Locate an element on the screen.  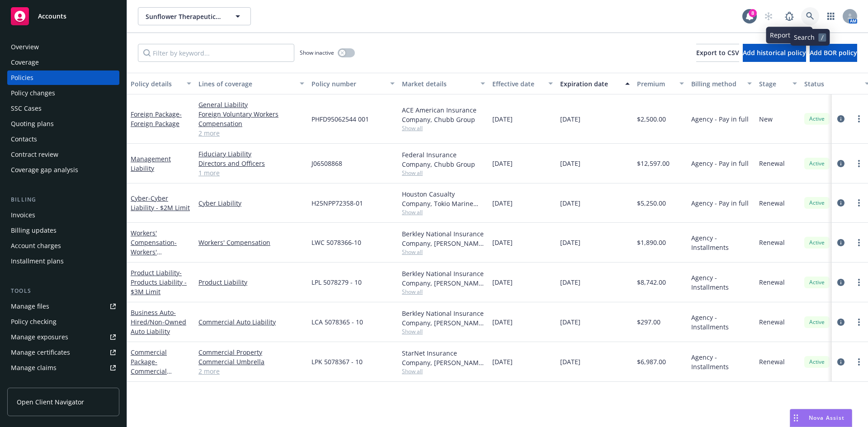
span: - Products Liability - $3M Limit is located at coordinates (158, 282).